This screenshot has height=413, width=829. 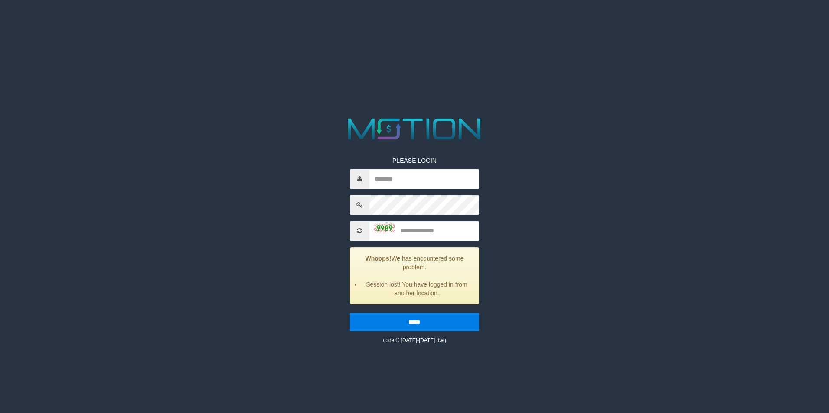 I want to click on div: We has encountered some problem., so click(x=414, y=276).